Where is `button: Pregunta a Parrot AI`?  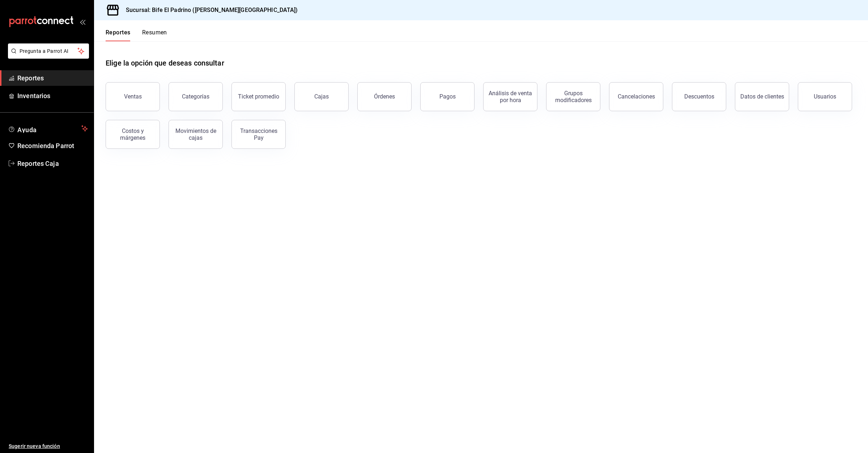
button: Pregunta a Parrot AI is located at coordinates (49, 51).